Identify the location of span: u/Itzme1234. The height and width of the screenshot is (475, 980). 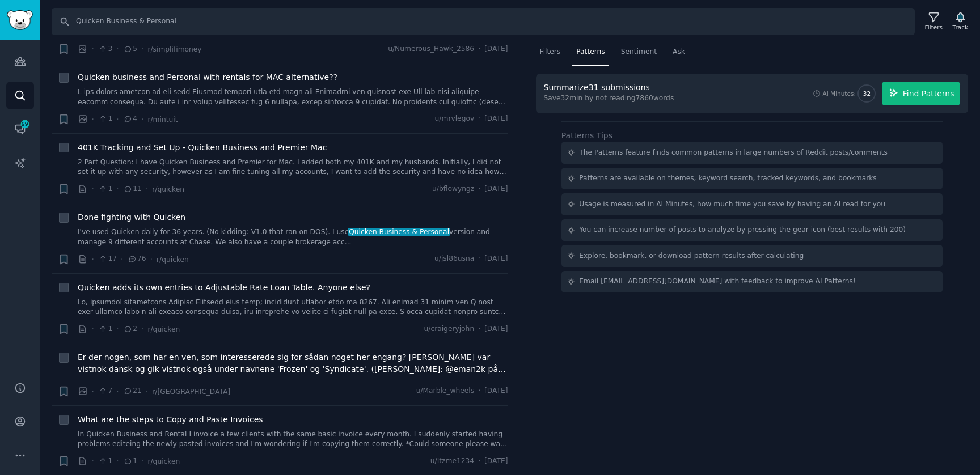
(452, 462).